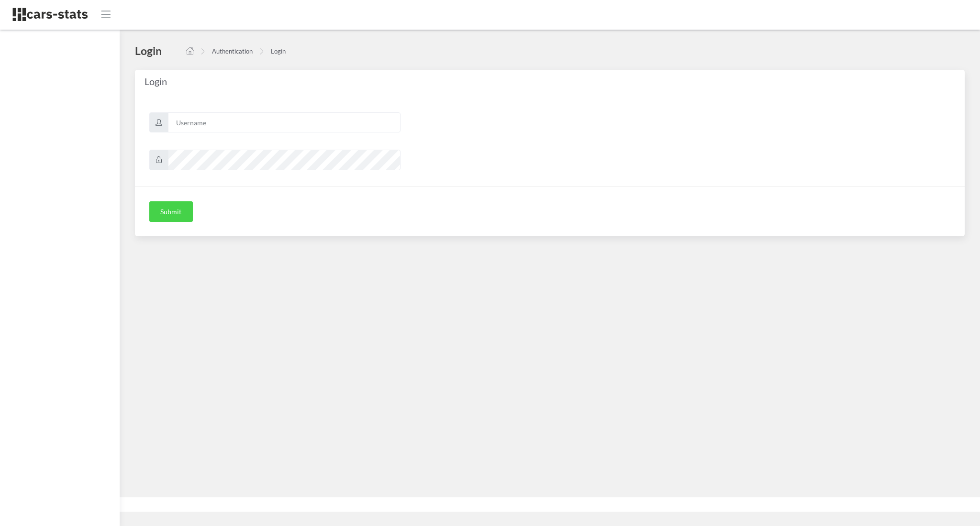 This screenshot has width=980, height=526. Describe the element at coordinates (232, 51) in the screenshot. I see `a: Authentication` at that location.